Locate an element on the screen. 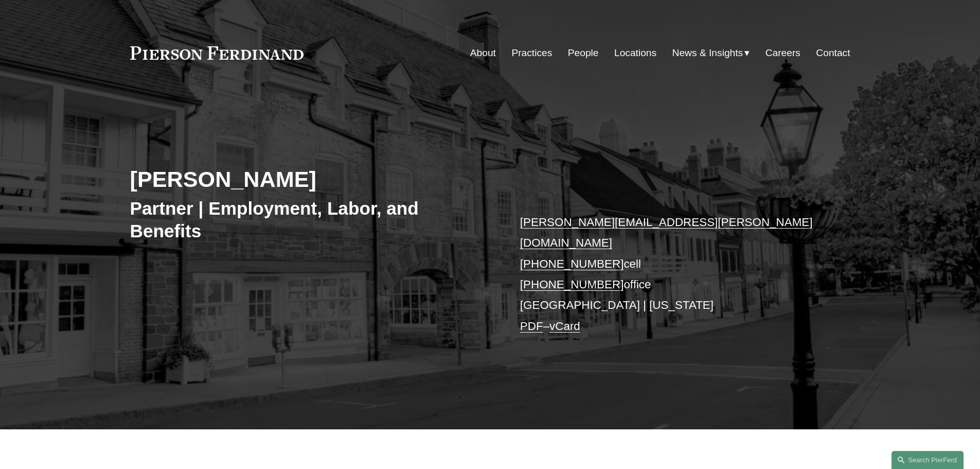 Image resolution: width=980 pixels, height=469 pixels. a: Locations is located at coordinates (635, 53).